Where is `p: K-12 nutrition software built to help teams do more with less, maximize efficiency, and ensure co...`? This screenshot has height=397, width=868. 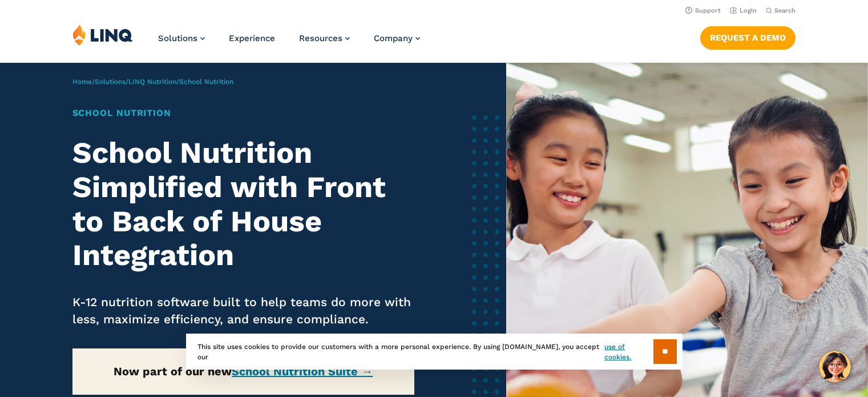
p: K-12 nutrition software built to help teams do more with less, maximize efficiency, and ensure co... is located at coordinates (243, 311).